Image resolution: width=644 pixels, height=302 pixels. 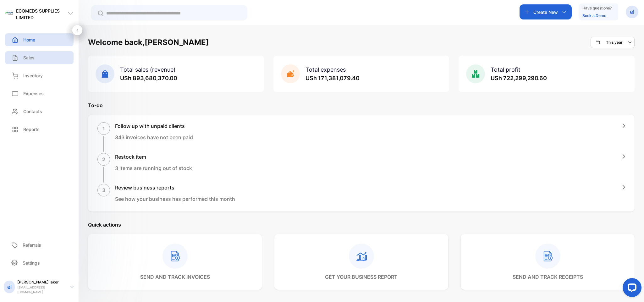 What do you see at coordinates (614, 42) in the screenshot?
I see `p: This year` at bounding box center [614, 42].